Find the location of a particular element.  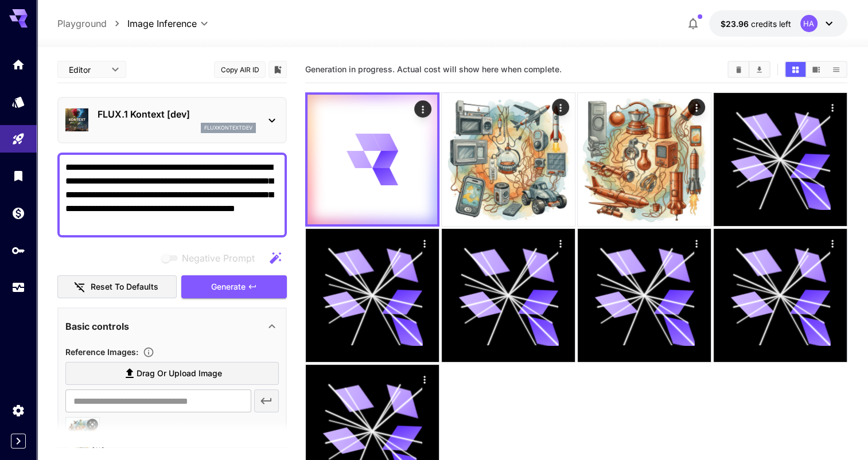

p: FLUX.1 Kontext [dev] is located at coordinates (176, 114).